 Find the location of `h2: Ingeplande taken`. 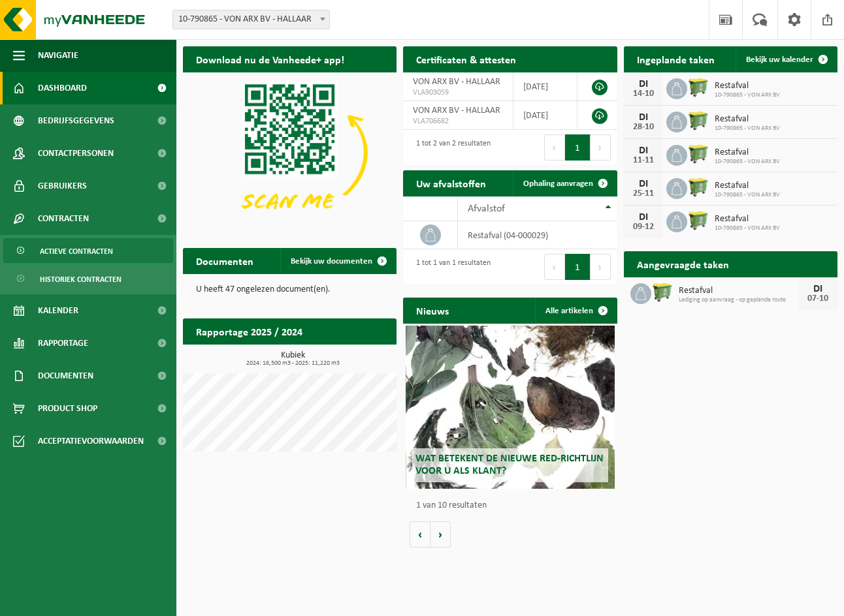

h2: Ingeplande taken is located at coordinates (675, 59).